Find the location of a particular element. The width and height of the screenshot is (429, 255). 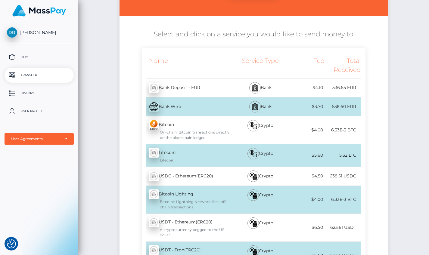

a: History is located at coordinates (39, 93).